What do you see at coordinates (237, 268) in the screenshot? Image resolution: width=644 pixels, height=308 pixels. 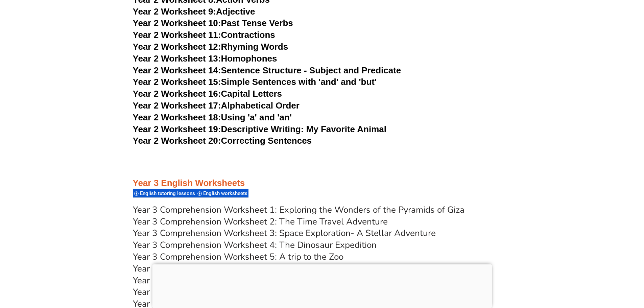 I see `a: Year 3 Comprehension Worksheet 6: A day at School` at bounding box center [237, 268].